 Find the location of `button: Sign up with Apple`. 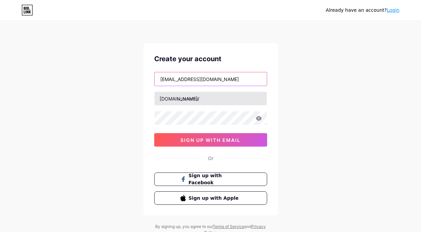

button: Sign up with Apple is located at coordinates (211, 198).